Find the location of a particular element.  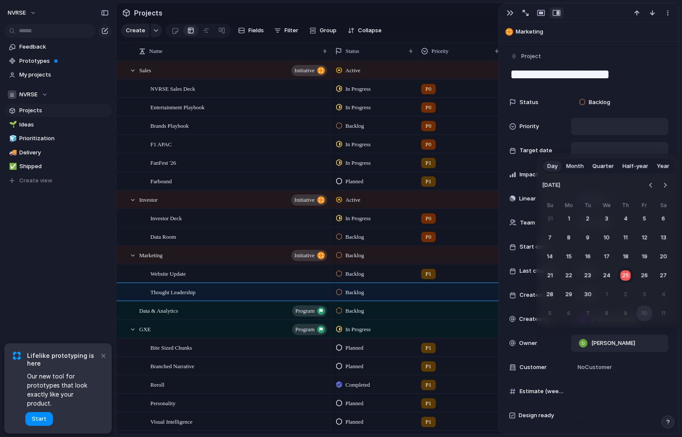

button: Saturday, September 6th, 2025 is located at coordinates (664, 219).